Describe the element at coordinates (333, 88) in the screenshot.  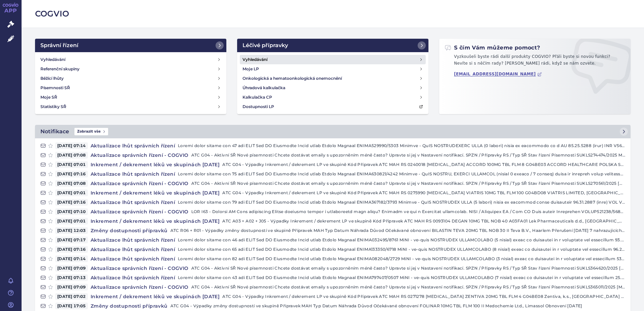
I see `a: Úhradová kalkulačka` at that location.